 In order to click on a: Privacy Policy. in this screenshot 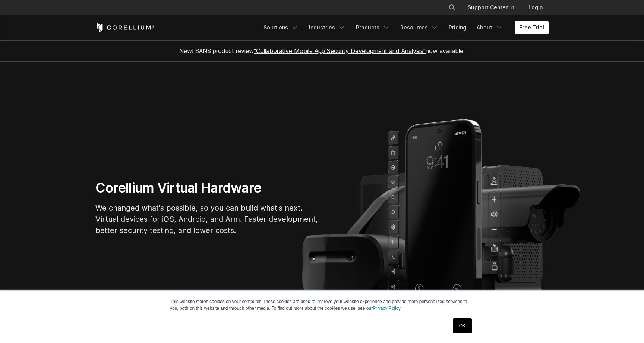, I will do `click(387, 308)`.